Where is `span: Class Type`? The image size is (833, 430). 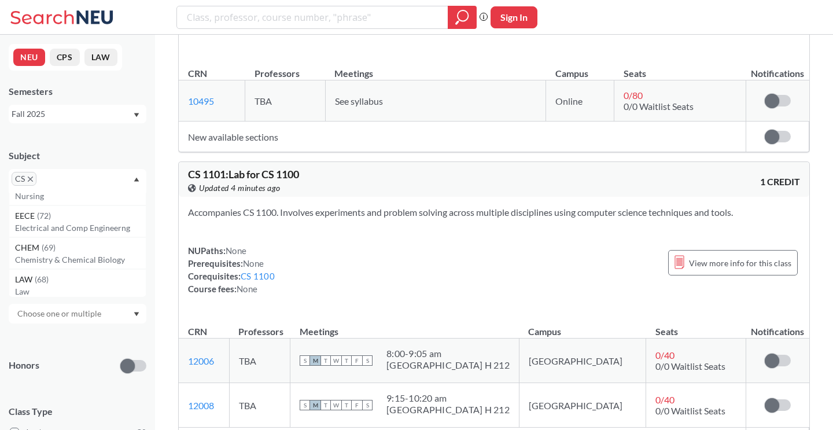
span: Class Type is located at coordinates (78, 411).